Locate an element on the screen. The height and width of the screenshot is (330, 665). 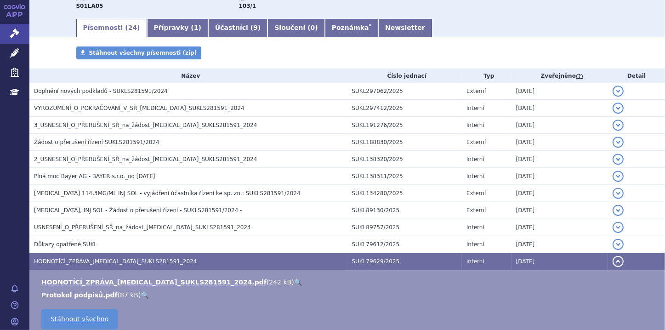
a: Poznámka* is located at coordinates (352, 28).